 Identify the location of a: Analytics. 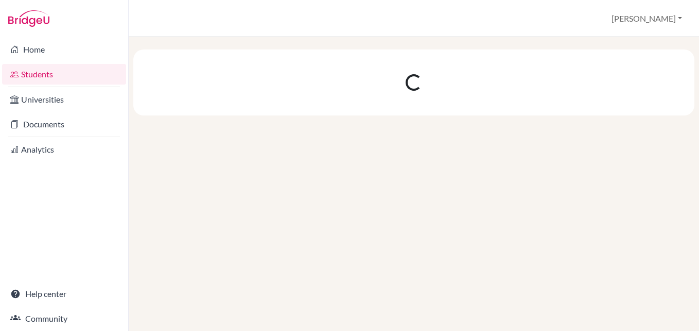
(64, 149).